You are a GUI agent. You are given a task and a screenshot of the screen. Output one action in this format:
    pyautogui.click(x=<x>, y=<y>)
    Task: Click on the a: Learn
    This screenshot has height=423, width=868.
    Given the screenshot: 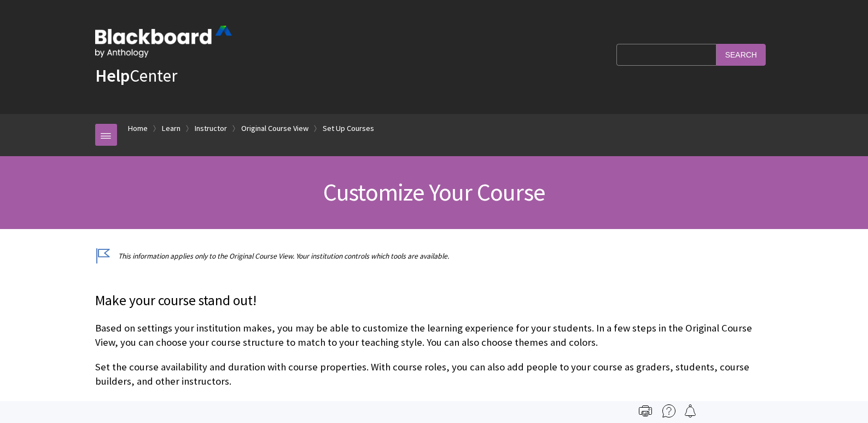 What is the action you would take?
    pyautogui.click(x=171, y=128)
    